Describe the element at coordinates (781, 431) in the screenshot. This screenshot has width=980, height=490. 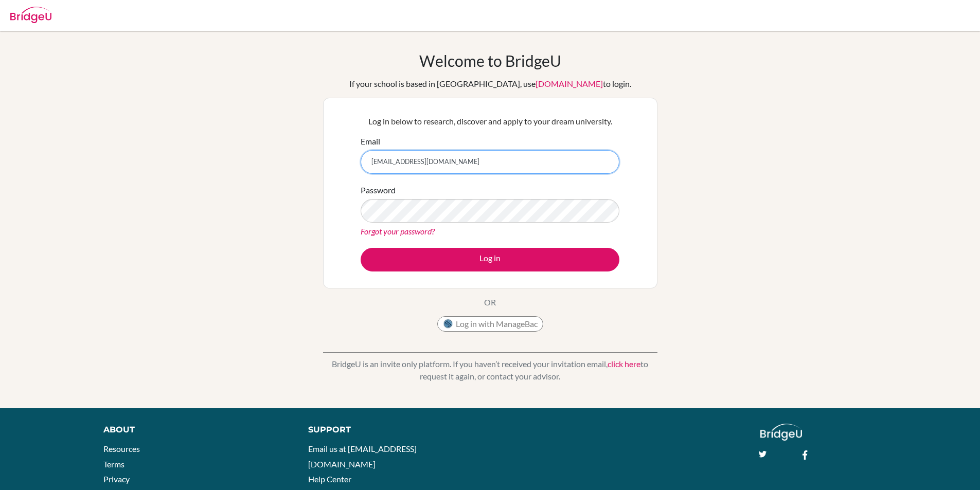
I see `img: logo_white@2x-f4f0deed5e89b7ecb1c2cc34c3e3d731f90f0f143d5ea2071677605dd97b5244.png` at that location.